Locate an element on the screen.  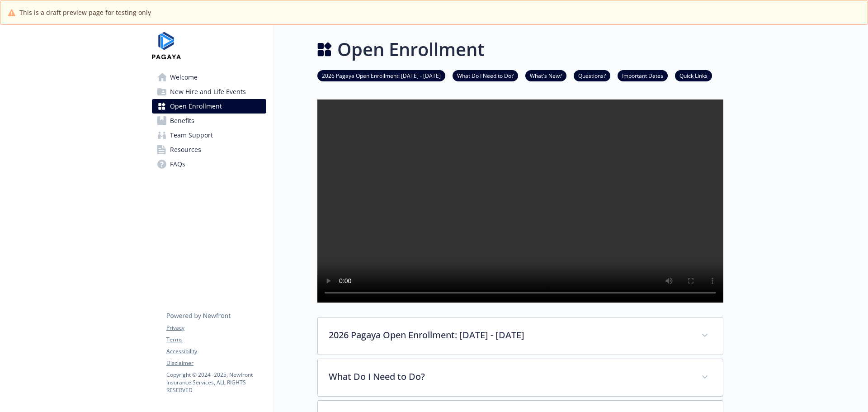
a: Resources is located at coordinates (209, 150).